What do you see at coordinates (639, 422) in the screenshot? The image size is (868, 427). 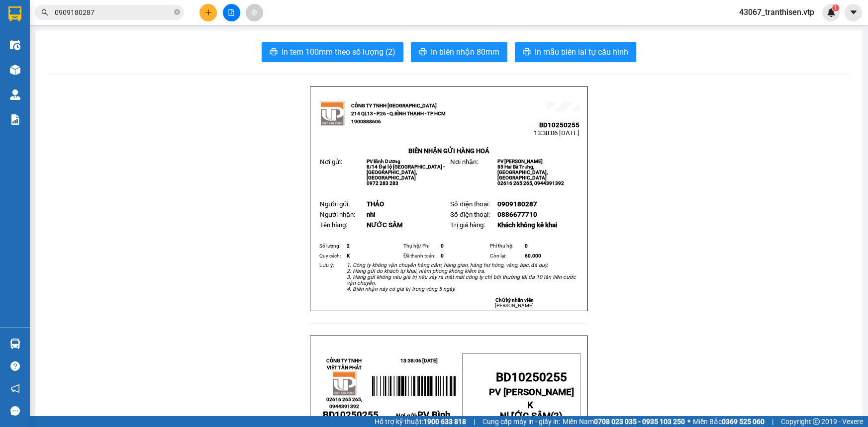 I see `strong: 0708 023 035 - 0935 103 250` at bounding box center [639, 422].